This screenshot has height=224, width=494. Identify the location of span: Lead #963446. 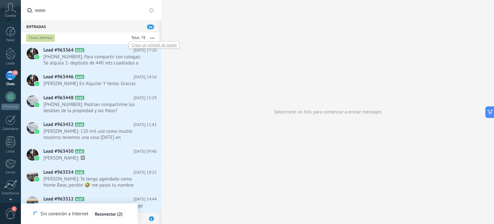
(59, 77).